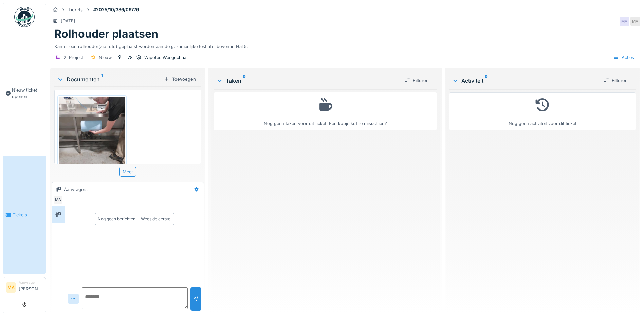 The height and width of the screenshot is (316, 644). Describe the element at coordinates (166, 57) in the screenshot. I see `div: Wipotec Weegschaal` at that location.